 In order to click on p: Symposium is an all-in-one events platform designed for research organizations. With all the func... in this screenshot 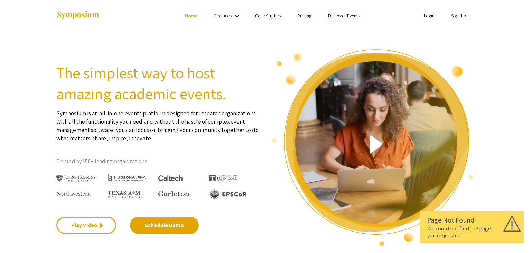, I will do `click(158, 123)`.